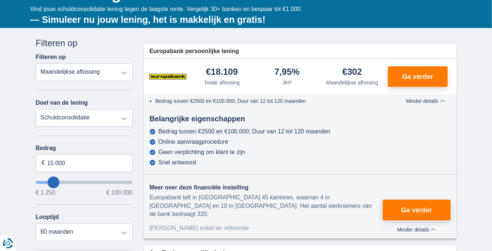 This screenshot has height=251, width=492. Describe the element at coordinates (84, 43) in the screenshot. I see `div: Filteren op` at that location.